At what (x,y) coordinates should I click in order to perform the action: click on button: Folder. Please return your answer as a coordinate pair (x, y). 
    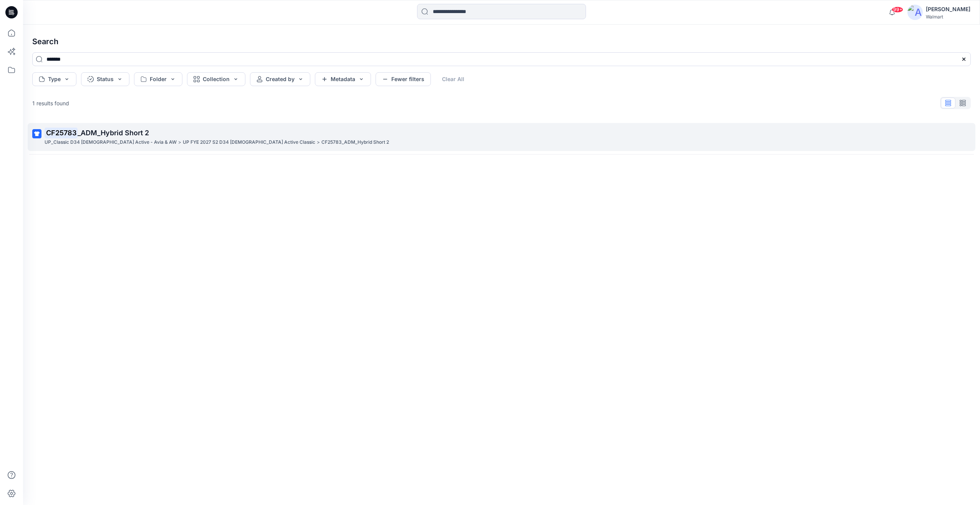
    Looking at the image, I should click on (158, 79).